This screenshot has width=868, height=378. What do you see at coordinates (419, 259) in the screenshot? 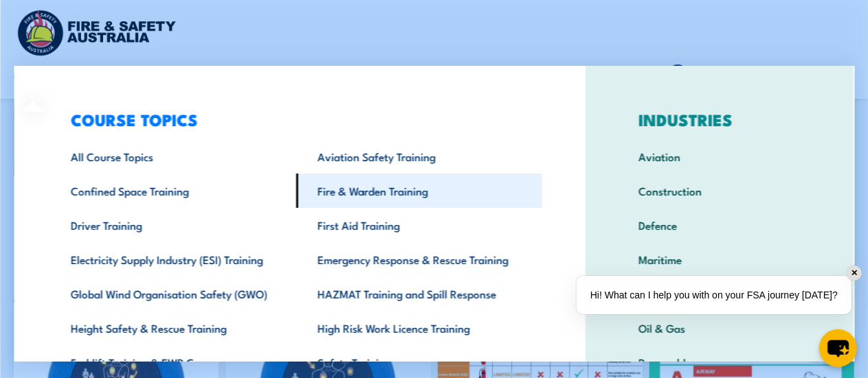
I see `a: Emergency Response & Rescue Training` at bounding box center [419, 259].